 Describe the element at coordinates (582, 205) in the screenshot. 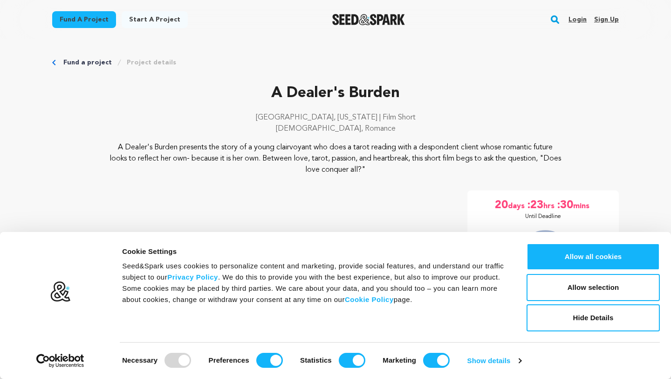

I see `span: mins` at that location.